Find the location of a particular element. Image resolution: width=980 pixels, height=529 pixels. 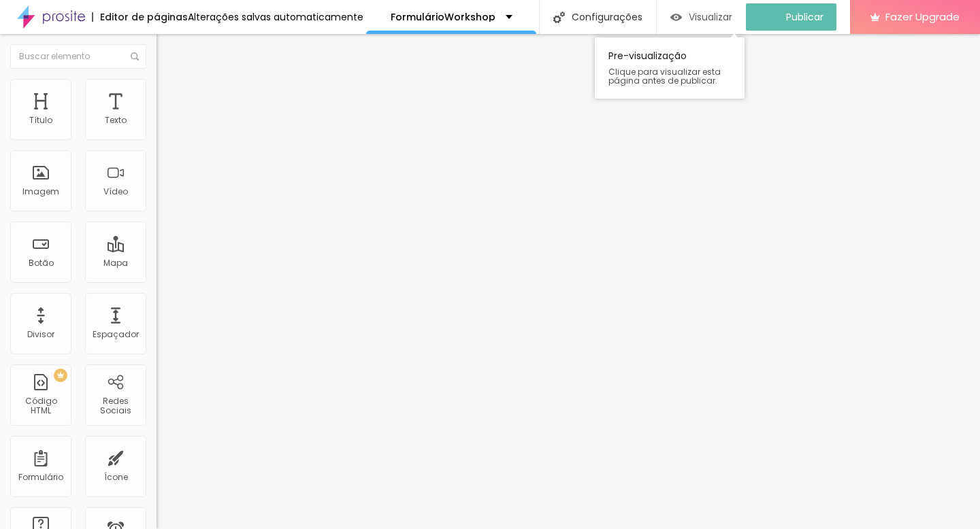

div: Alterações salvas automaticamente is located at coordinates (275, 17).